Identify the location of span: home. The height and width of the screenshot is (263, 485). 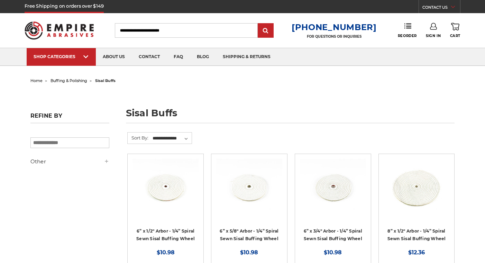
(36, 81).